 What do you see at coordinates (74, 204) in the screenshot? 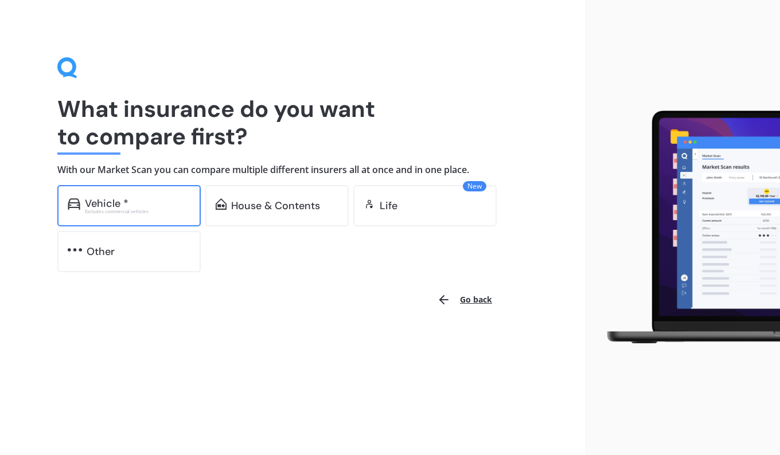
I see `img: car.f15378c7a67c060ca3f3.svg` at bounding box center [74, 204].